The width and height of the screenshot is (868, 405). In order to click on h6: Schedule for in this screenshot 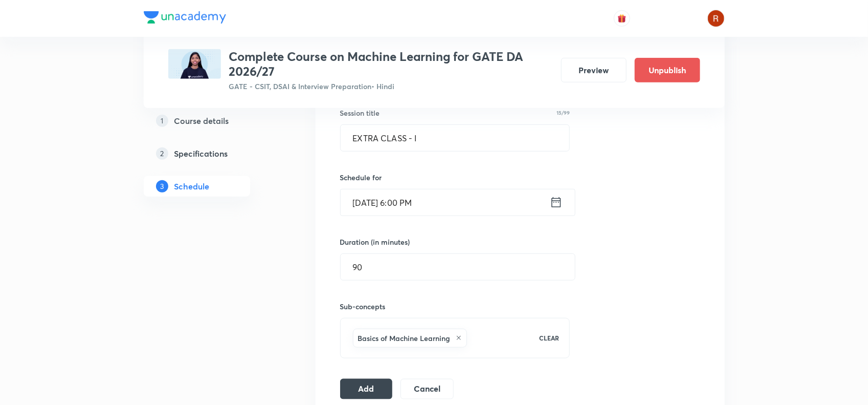, I will do `click(455, 177)`.